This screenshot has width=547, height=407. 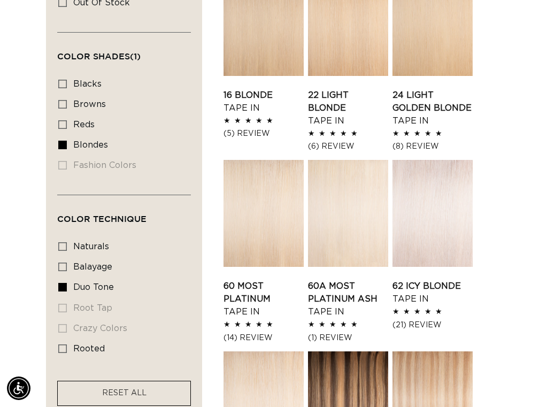 I want to click on span: reds, so click(x=84, y=125).